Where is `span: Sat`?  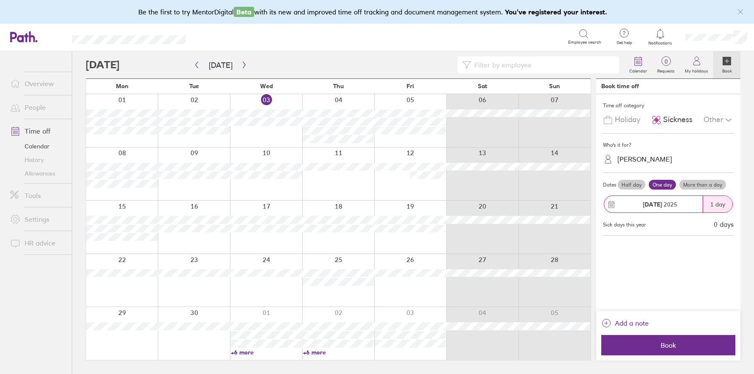
span: Sat is located at coordinates (482, 86).